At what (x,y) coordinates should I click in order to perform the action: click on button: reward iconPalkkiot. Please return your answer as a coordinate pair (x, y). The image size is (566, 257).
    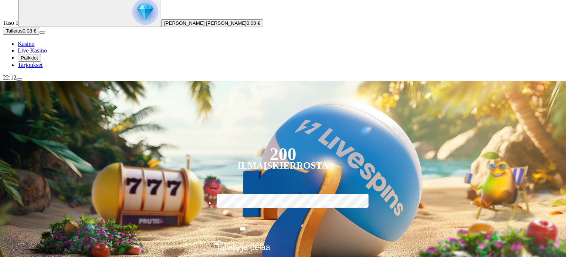
    Looking at the image, I should click on (29, 58).